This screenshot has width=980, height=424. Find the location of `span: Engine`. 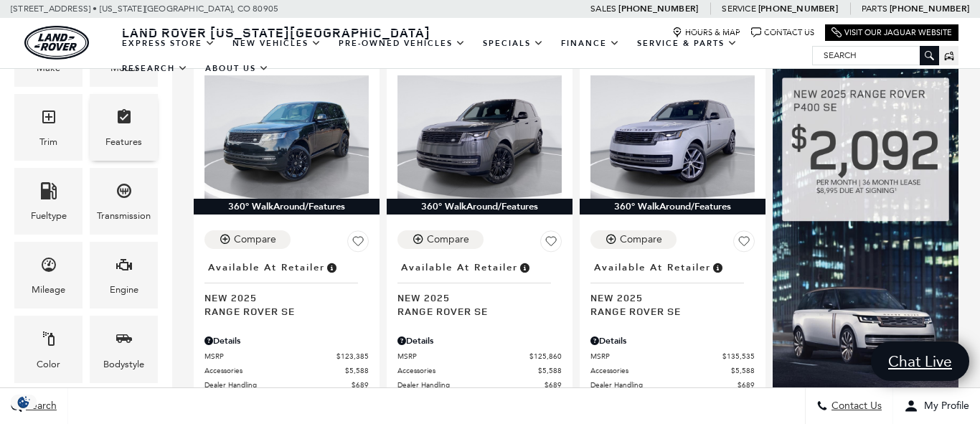

span: Engine is located at coordinates (124, 266).